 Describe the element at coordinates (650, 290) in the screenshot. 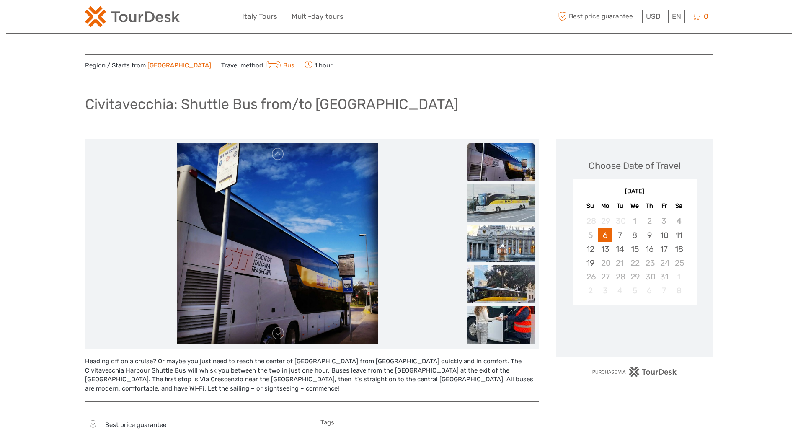

I see `div: Not available Thursday, November 6th, 2025` at that location.